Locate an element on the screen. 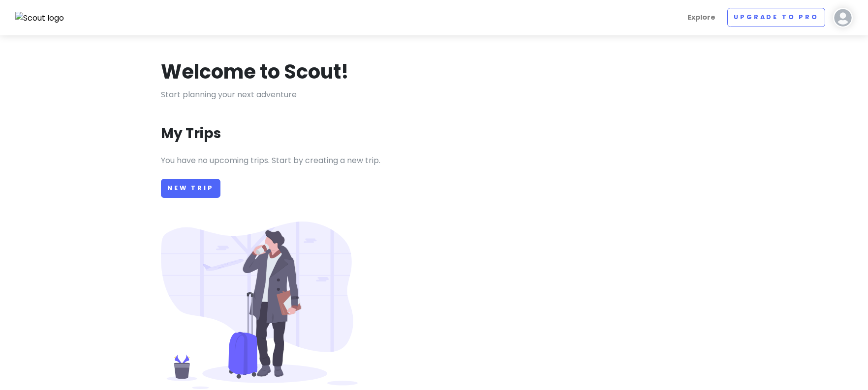  a: New Trip is located at coordinates (191, 189).